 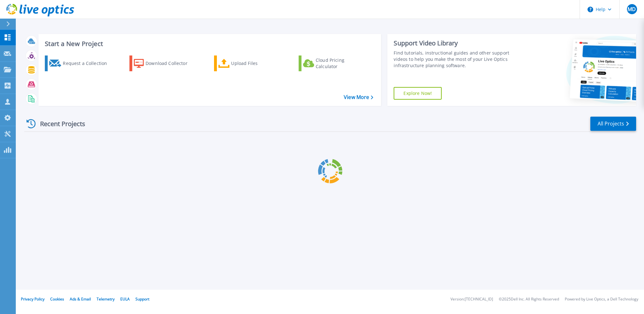 What do you see at coordinates (143, 299) in the screenshot?
I see `a: Support` at bounding box center [143, 299].